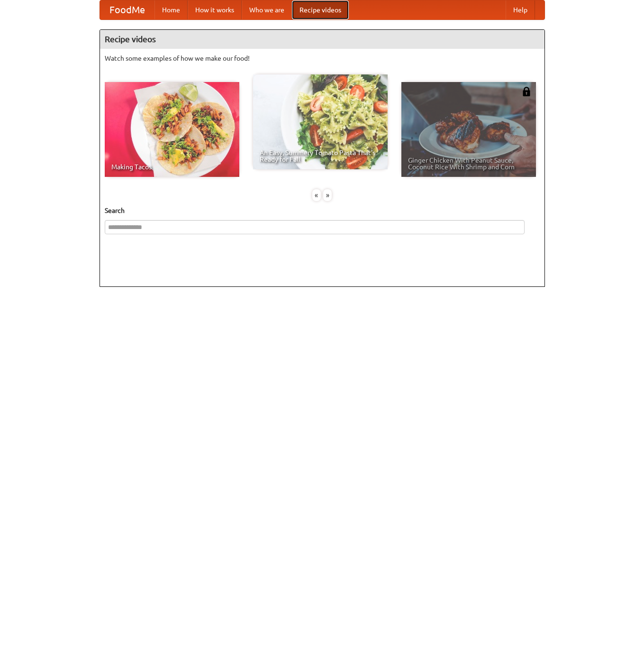  Describe the element at coordinates (215, 10) in the screenshot. I see `a: How it works` at that location.